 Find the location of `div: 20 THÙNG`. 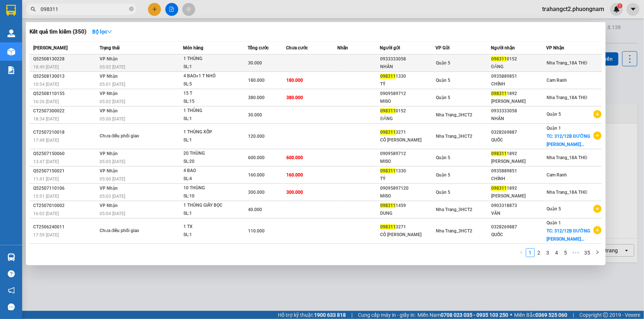

div: 20 THÙNG is located at coordinates (211, 154).